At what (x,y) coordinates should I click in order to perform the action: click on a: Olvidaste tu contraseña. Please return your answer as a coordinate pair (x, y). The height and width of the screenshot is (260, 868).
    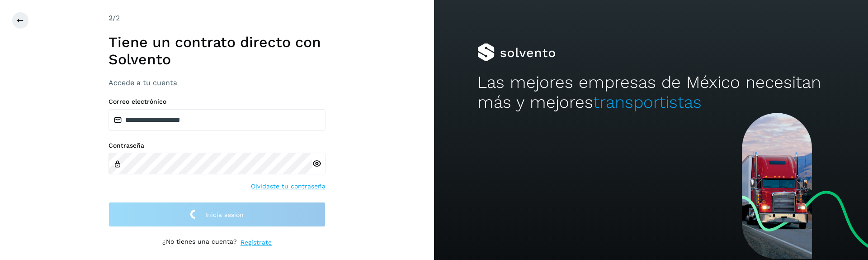
    Looking at the image, I should click on (288, 186).